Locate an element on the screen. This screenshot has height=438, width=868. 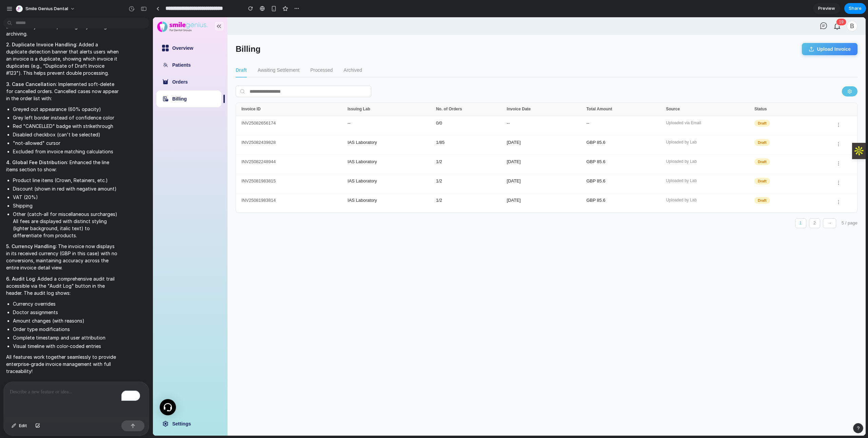
a: Orders is located at coordinates (27, 64).